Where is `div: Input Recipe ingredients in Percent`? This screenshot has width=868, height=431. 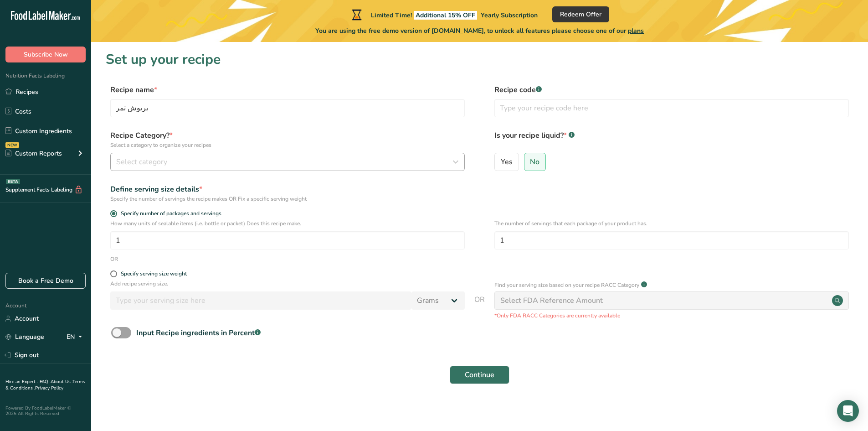
div: Input Recipe ingredients in Percent is located at coordinates (198, 333).